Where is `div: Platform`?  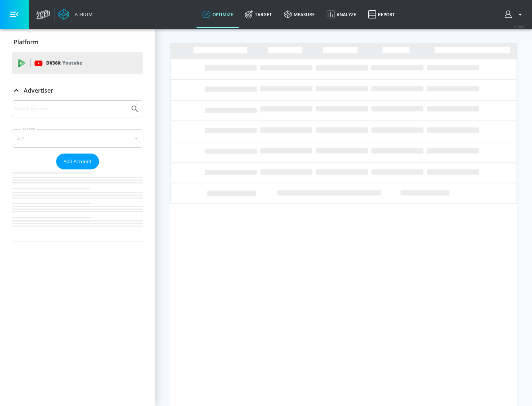 div: Platform is located at coordinates (77, 42).